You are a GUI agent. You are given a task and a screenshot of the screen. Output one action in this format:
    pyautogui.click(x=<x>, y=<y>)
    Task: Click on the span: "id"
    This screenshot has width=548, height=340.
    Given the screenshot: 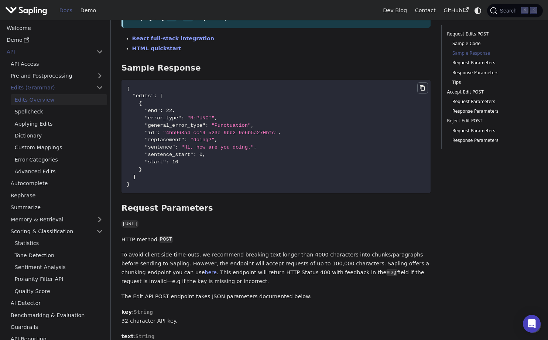 What is the action you would take?
    pyautogui.click(x=151, y=133)
    